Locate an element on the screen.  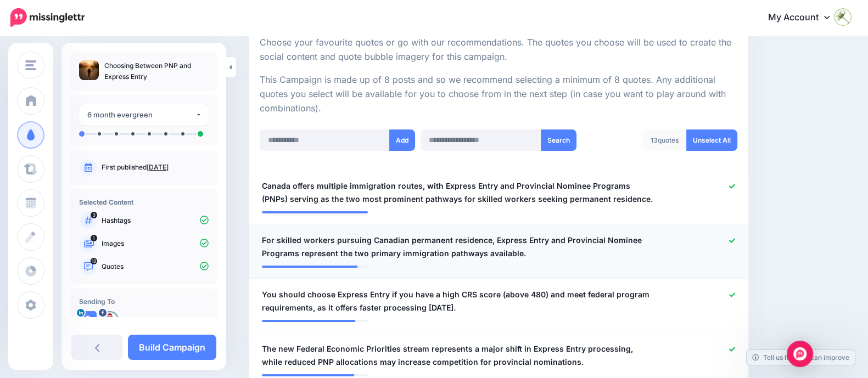
button: Add is located at coordinates (402, 140).